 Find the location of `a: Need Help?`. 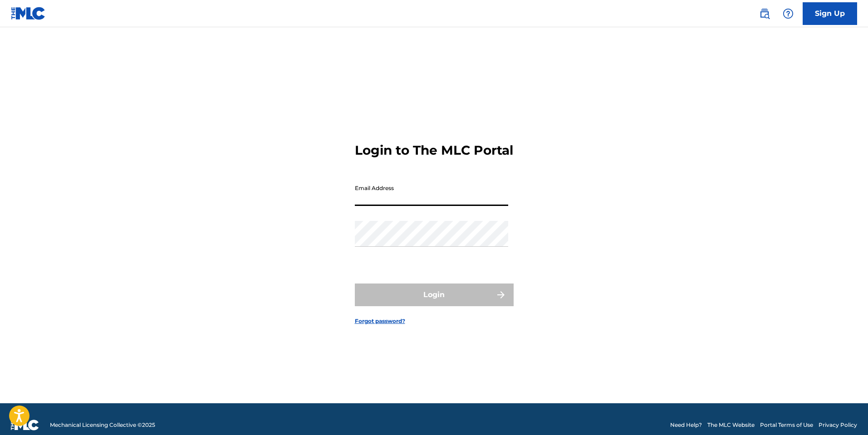

a: Need Help? is located at coordinates (685, 425).